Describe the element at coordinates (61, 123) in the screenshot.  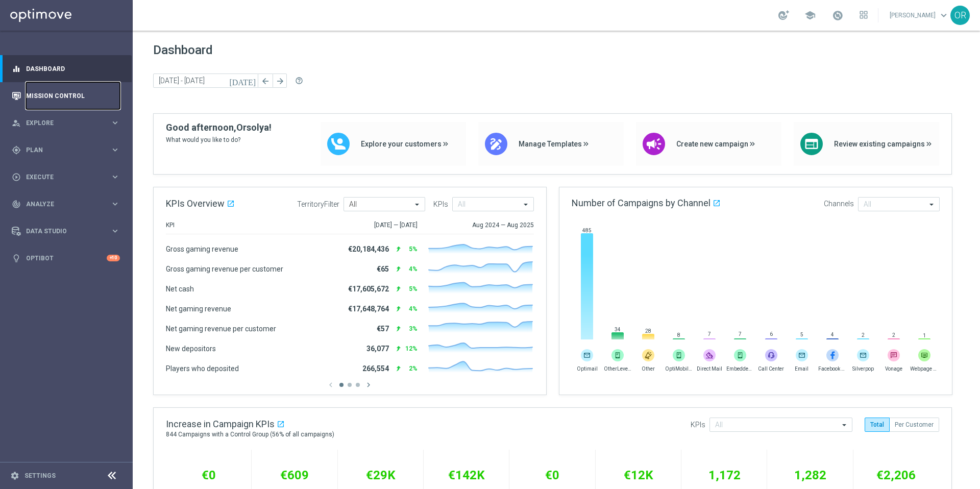
I see `div: Explore` at that location.